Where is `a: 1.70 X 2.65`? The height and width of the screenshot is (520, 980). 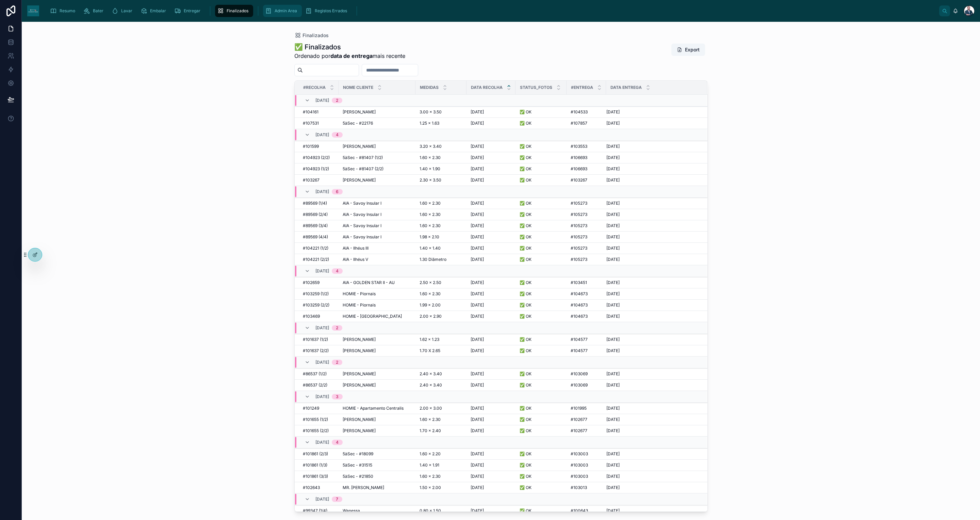 a: 1.70 X 2.65 is located at coordinates (441, 351).